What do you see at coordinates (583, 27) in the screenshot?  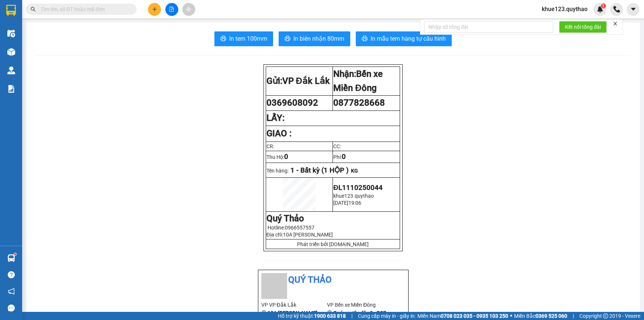 I see `span: Kết nối tổng đài` at bounding box center [583, 27].